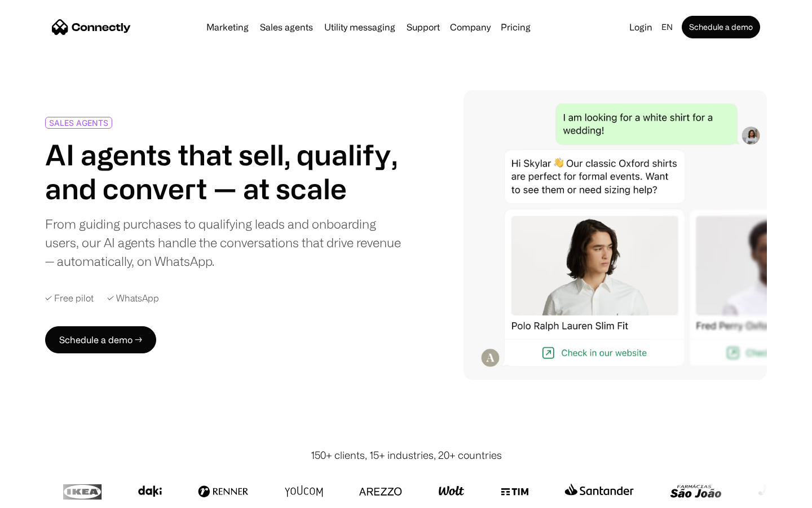 This screenshot has width=812, height=508. What do you see at coordinates (69, 298) in the screenshot?
I see `div: ✓ Free pilot` at bounding box center [69, 298].